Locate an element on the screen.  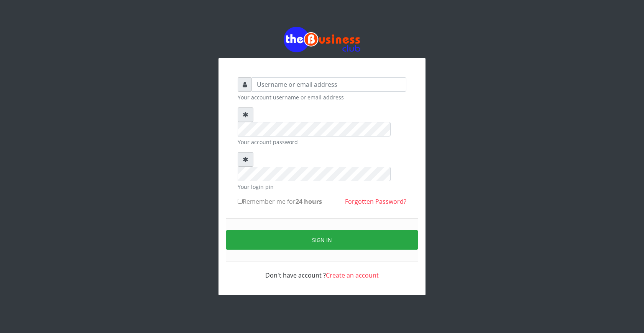
small: Your account password is located at coordinates (322, 142).